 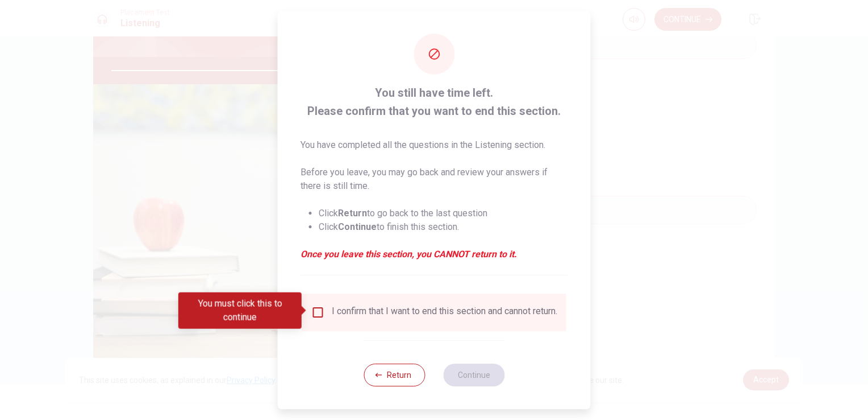 I want to click on strong: Return, so click(x=352, y=213).